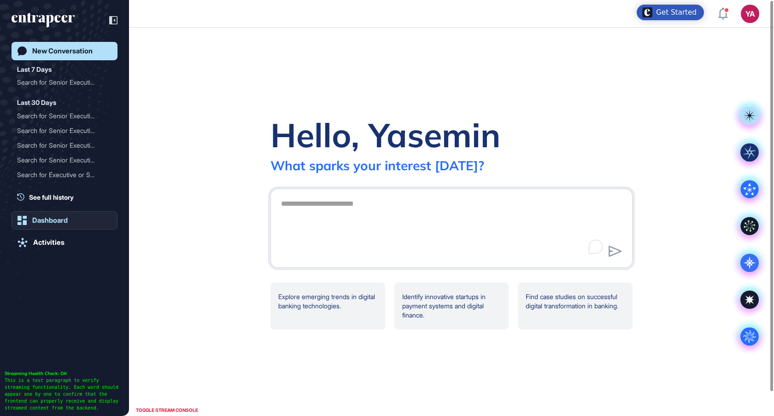  I want to click on a: Dashboard, so click(64, 221).